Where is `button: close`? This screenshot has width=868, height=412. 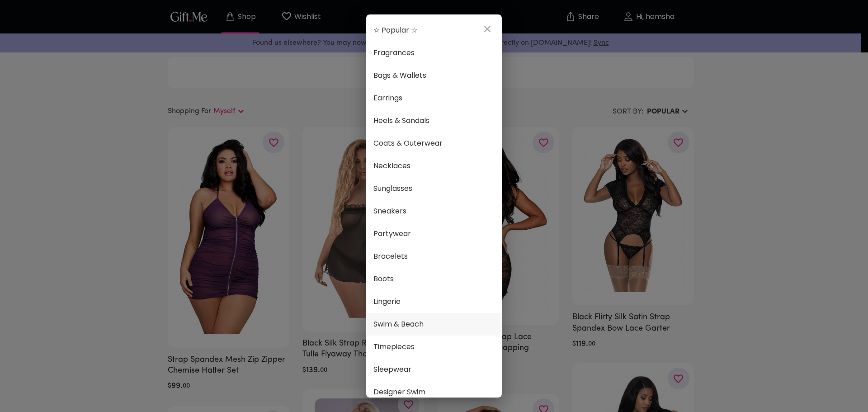
button: close is located at coordinates (487, 29).